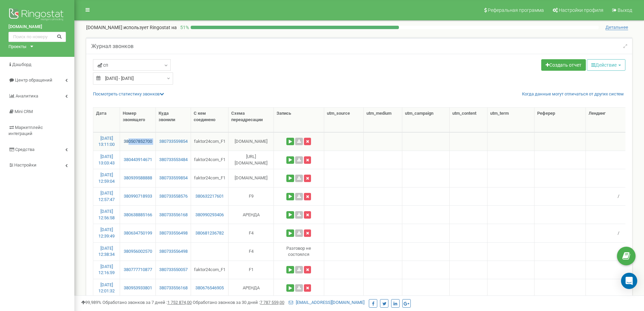  Describe the element at coordinates (150, 27) in the screenshot. I see `span: использует Ringostat на` at that location.